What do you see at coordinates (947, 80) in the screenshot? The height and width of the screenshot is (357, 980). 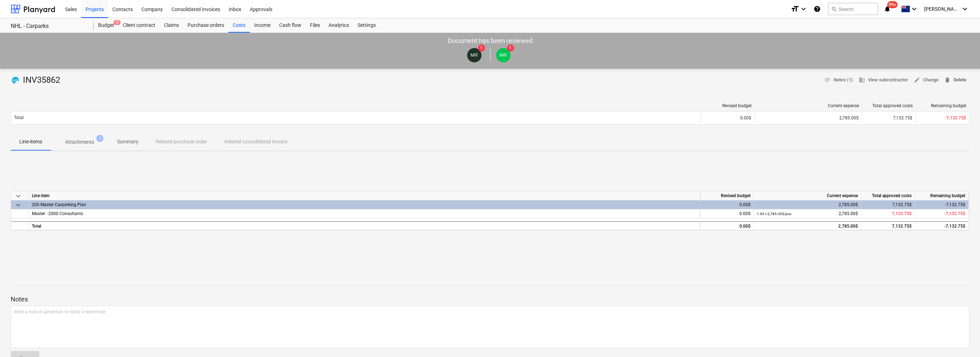 I see `span: delete` at bounding box center [947, 80].